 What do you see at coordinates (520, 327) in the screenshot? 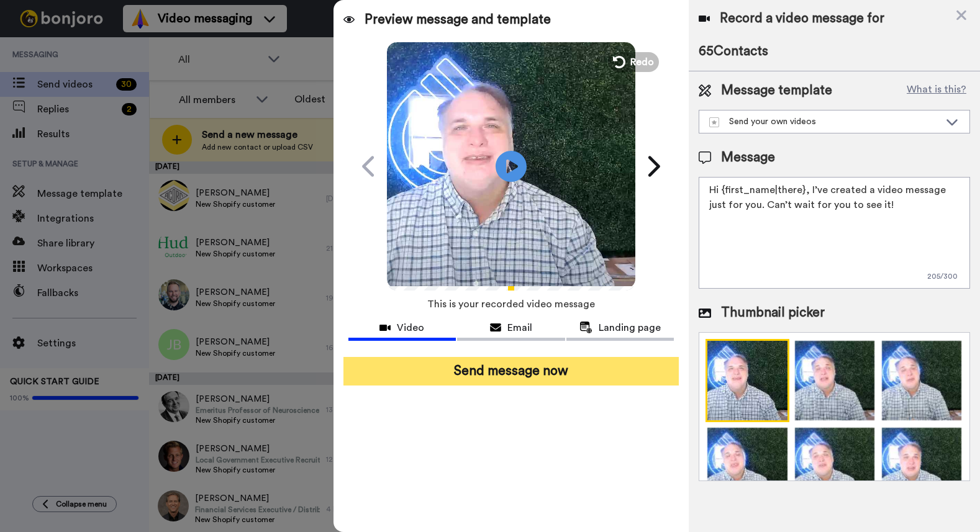
I see `span: Email` at bounding box center [520, 327].